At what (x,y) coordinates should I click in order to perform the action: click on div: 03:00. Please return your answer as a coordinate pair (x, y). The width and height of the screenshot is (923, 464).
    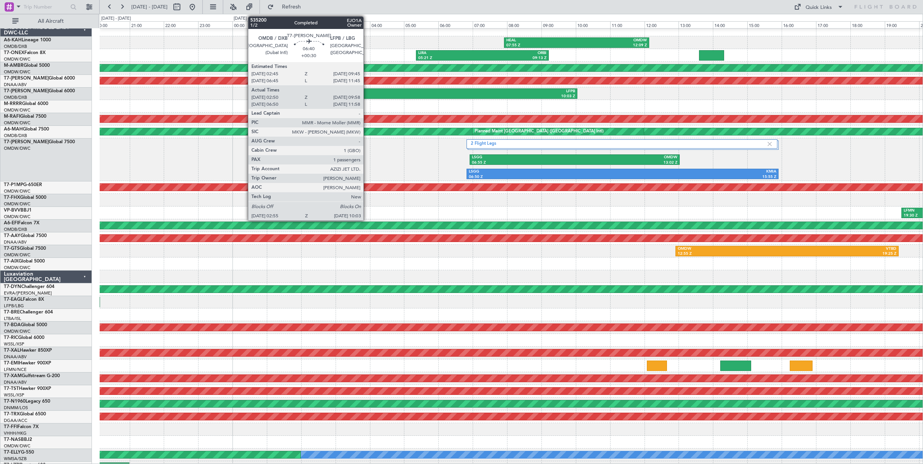
    Looking at the image, I should click on (353, 25).